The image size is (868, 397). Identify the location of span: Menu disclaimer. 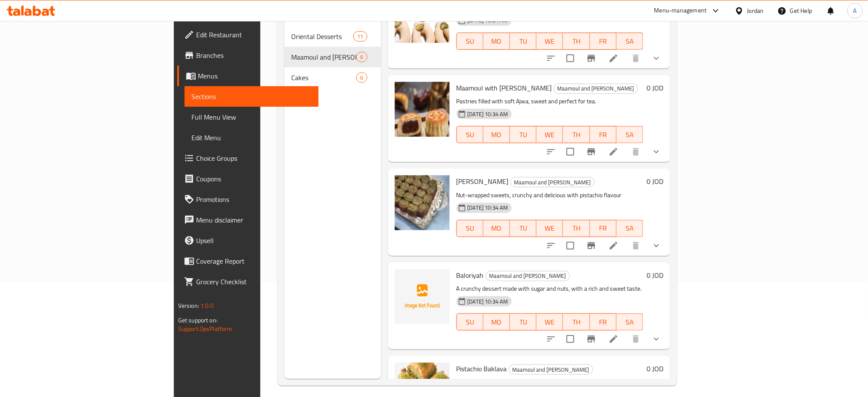
(254, 220).